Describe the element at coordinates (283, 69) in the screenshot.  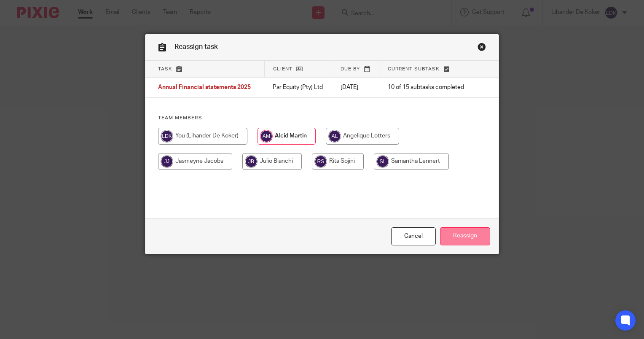
I see `span: Client` at that location.